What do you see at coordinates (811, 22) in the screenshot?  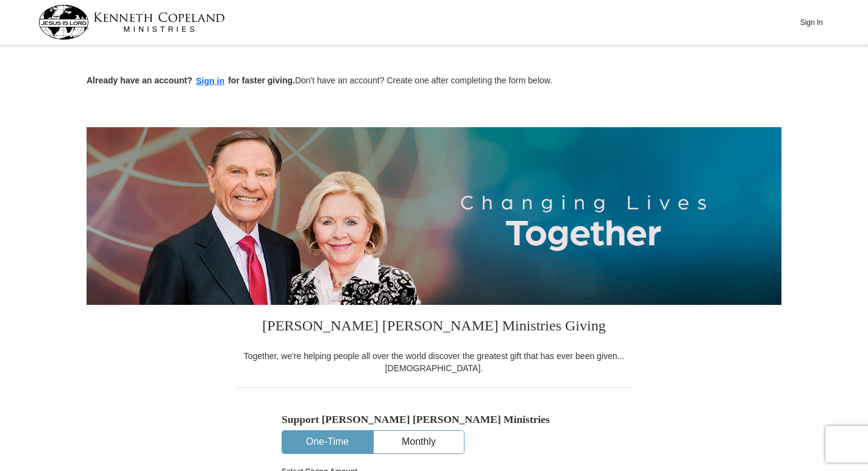 I see `button: Sign In` at bounding box center [811, 22].